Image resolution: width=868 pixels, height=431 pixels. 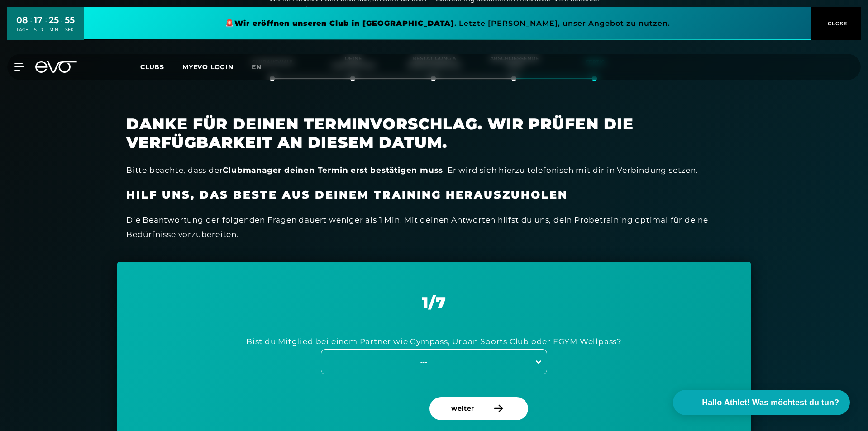 What do you see at coordinates (22, 30) in the screenshot?
I see `div: TAGE` at bounding box center [22, 30].